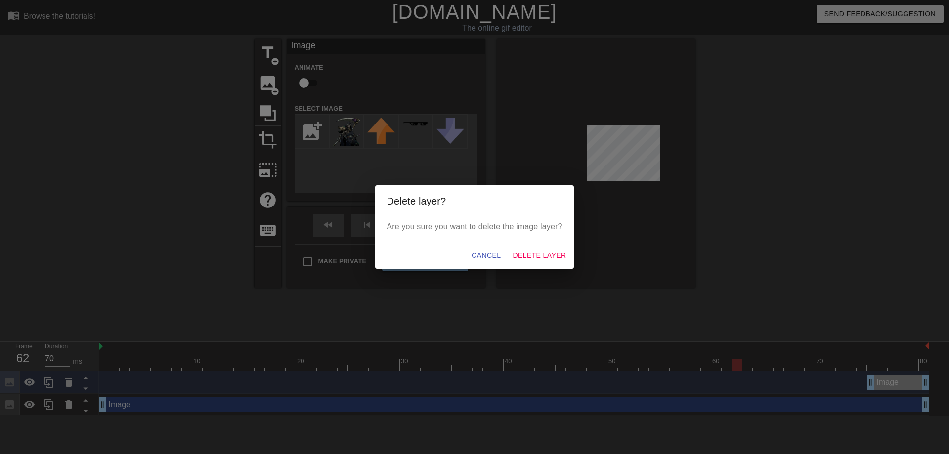 The image size is (949, 454). What do you see at coordinates (486, 256) in the screenshot?
I see `button: Cancel` at bounding box center [486, 256].